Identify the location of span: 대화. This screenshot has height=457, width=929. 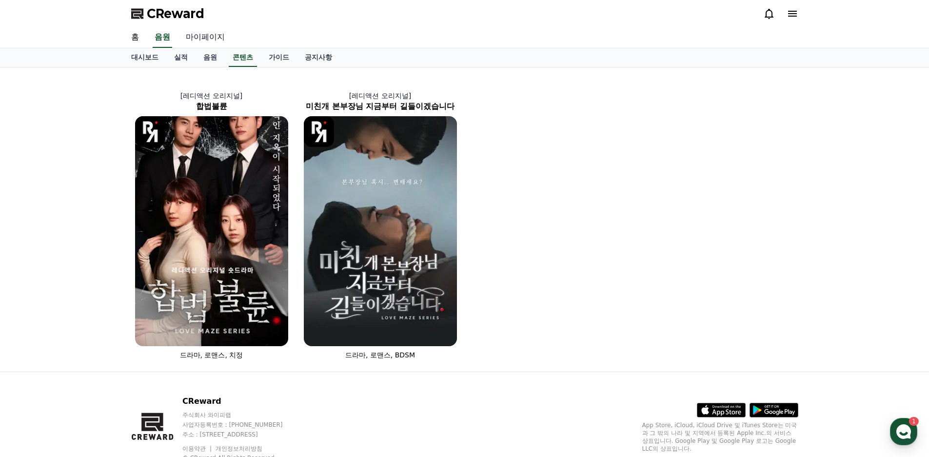
(95, 328).